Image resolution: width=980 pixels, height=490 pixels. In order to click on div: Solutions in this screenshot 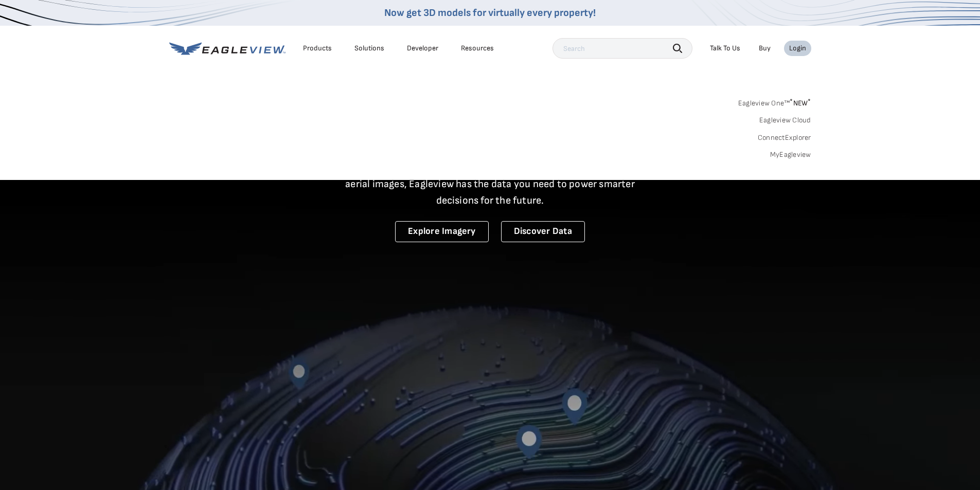, I will do `click(369, 48)`.